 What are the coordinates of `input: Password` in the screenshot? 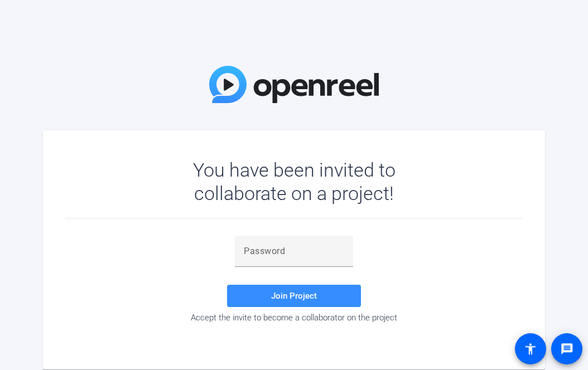 It's located at (294, 251).